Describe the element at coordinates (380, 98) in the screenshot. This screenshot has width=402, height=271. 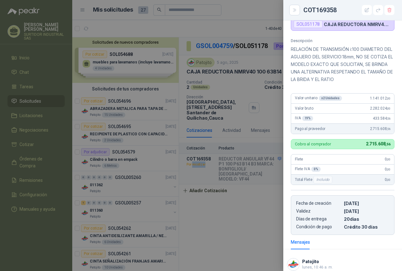
I see `span: 1.141.012` at that location.